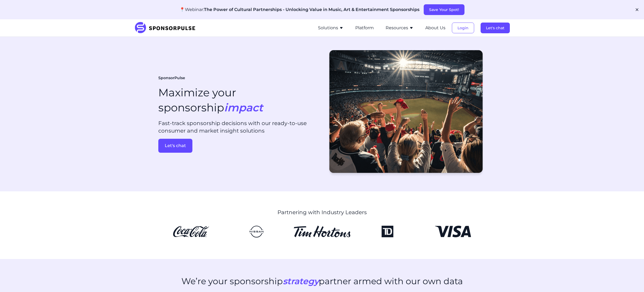  What do you see at coordinates (191, 232) in the screenshot?
I see `img: CocaCola` at bounding box center [191, 232].